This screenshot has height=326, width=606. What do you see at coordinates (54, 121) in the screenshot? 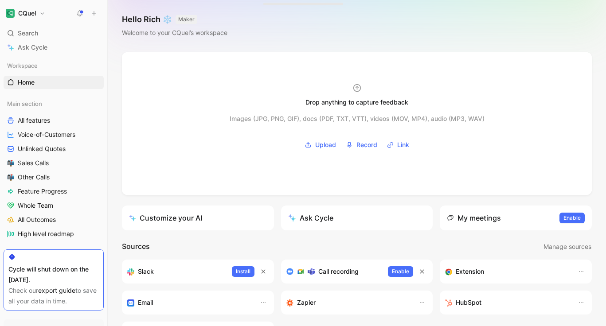
I see `a: All features` at bounding box center [54, 121].